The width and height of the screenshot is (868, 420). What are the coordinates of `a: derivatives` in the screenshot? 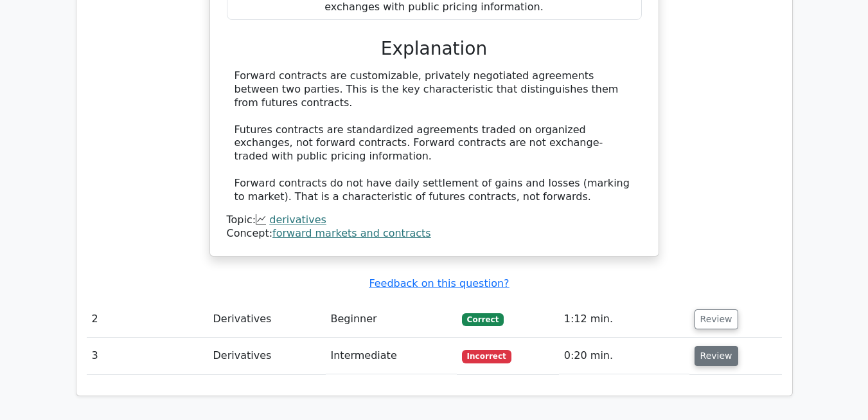 It's located at (297, 219).